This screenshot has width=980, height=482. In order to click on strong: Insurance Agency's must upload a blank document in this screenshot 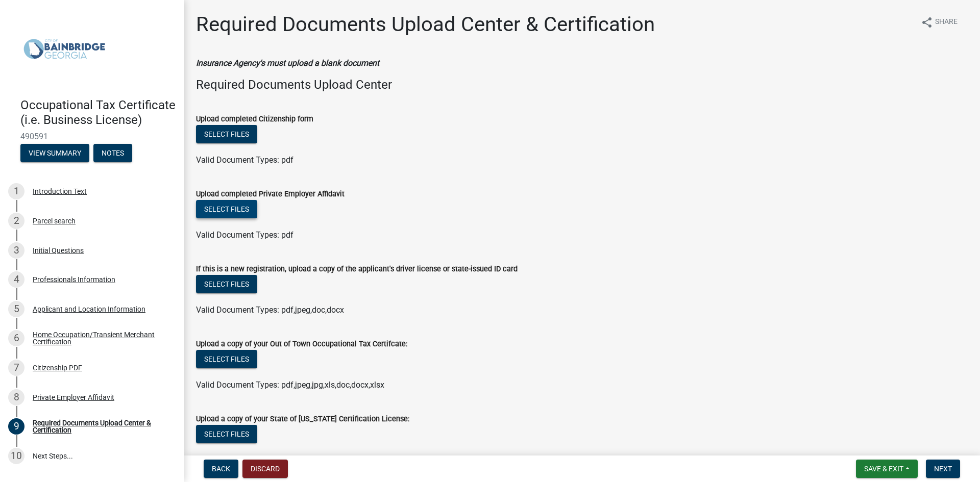, I will do `click(288, 63)`.